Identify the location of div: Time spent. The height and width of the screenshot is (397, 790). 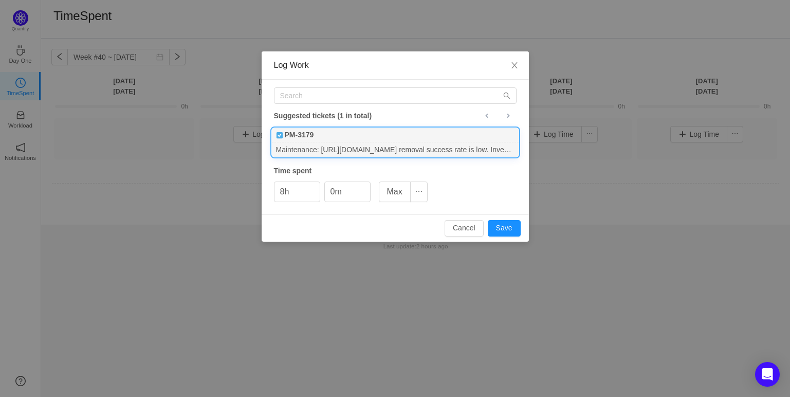
(395, 171).